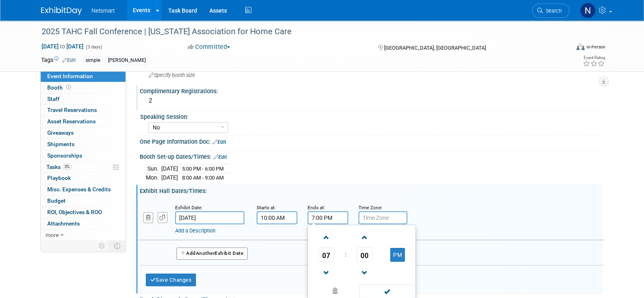  I want to click on span: Booth, so click(60, 88).